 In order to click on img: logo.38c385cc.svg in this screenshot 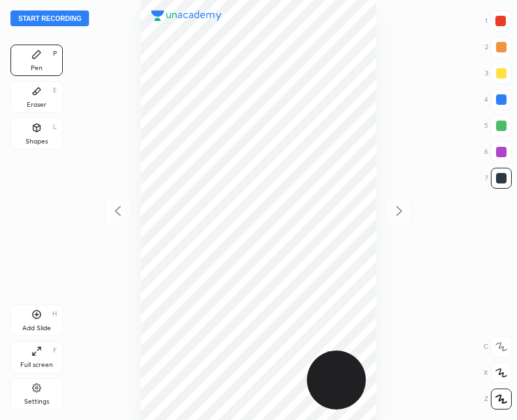, I will do `click(187, 16)`.